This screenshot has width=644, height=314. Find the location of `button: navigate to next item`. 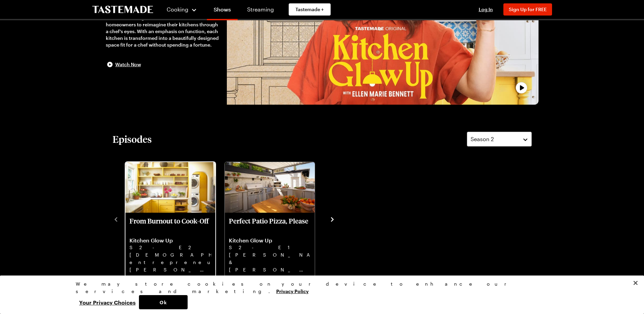

button: navigate to next item is located at coordinates (332, 219).